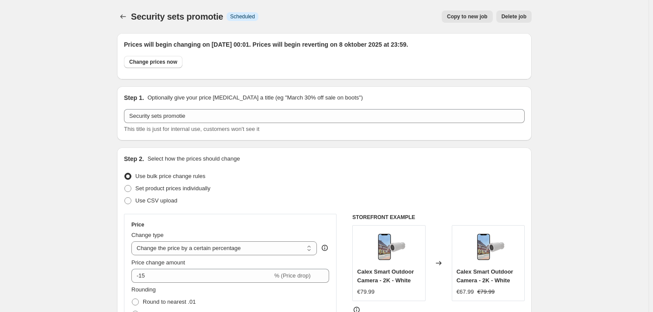 This screenshot has height=312, width=653. What do you see at coordinates (173, 188) in the screenshot?
I see `span: Set product prices individually` at bounding box center [173, 188].